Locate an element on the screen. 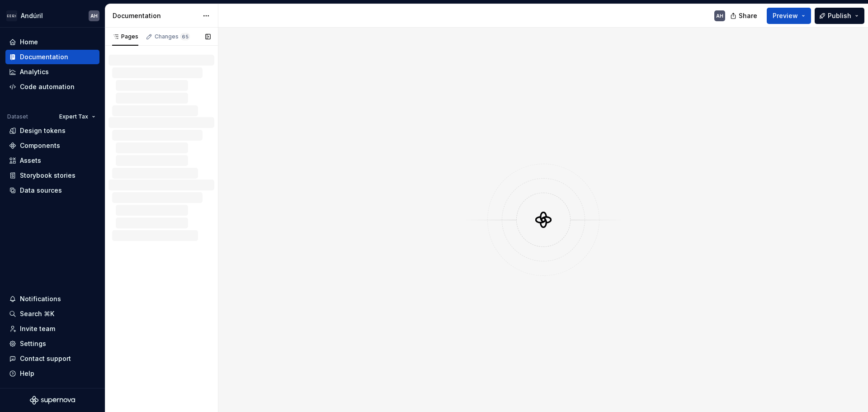 Image resolution: width=868 pixels, height=412 pixels. div: Data sources is located at coordinates (41, 190).